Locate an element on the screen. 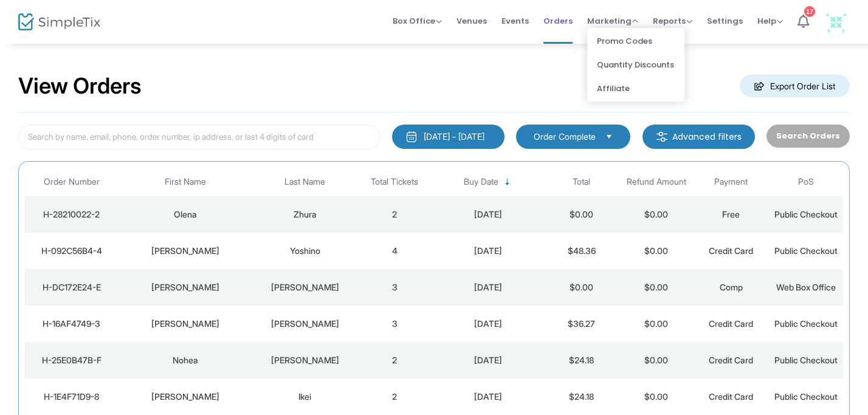  div: Liz is located at coordinates (186, 324).